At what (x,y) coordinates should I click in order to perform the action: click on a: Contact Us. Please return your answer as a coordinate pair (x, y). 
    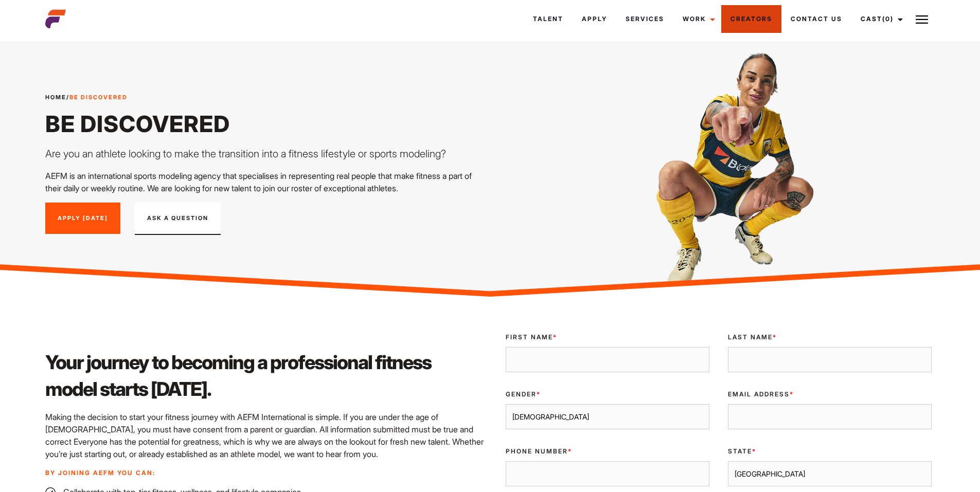
    Looking at the image, I should click on (817, 19).